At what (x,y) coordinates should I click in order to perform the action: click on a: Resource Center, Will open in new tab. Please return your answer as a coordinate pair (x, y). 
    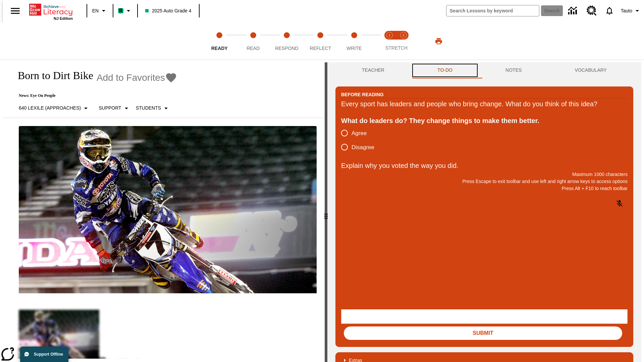
    Looking at the image, I should click on (591, 11).